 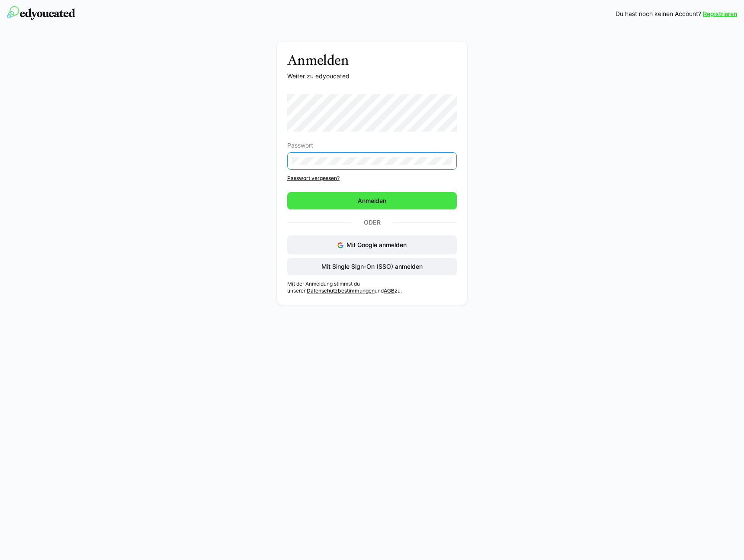 I want to click on a: Datenschutzbestimmungen, so click(x=341, y=291).